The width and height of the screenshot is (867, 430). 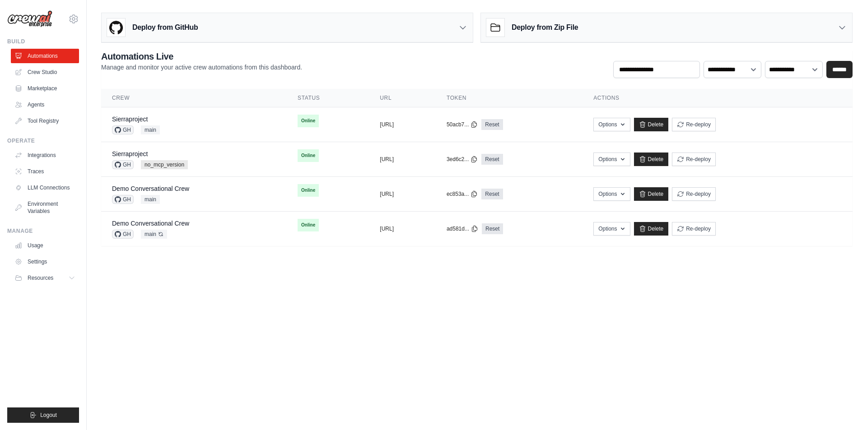 I want to click on a: Tool Registry, so click(x=45, y=121).